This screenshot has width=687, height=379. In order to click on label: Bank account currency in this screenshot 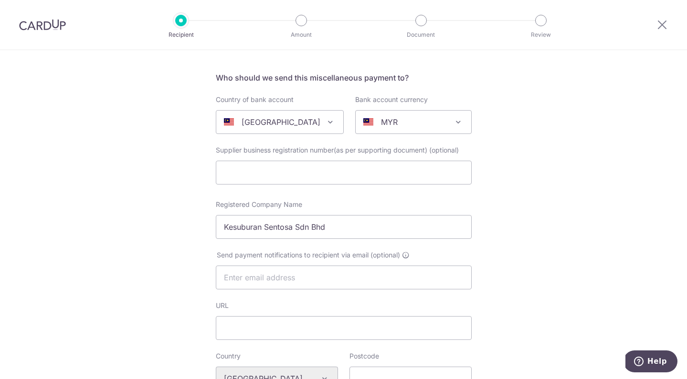, I will do `click(391, 100)`.